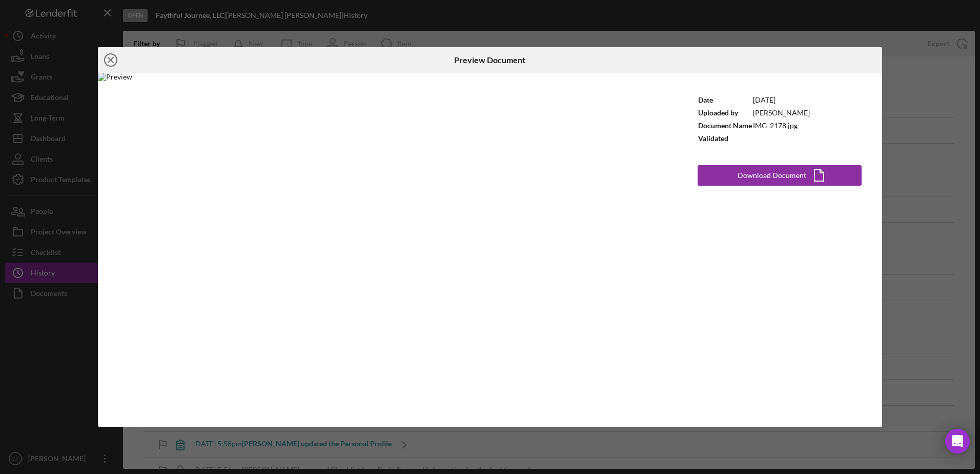  Describe the element at coordinates (781, 125) in the screenshot. I see `td: IMG_2178.jpg` at that location.